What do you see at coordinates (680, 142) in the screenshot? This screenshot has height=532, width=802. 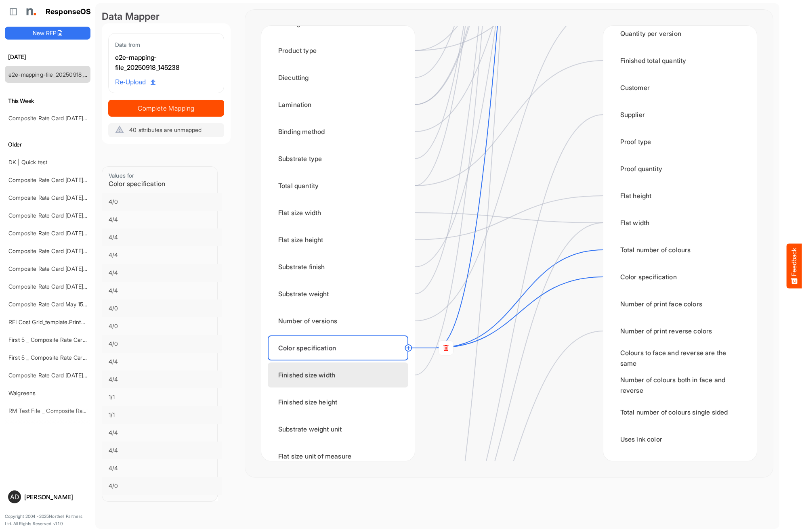 I see `div: Proof type` at bounding box center [680, 142].